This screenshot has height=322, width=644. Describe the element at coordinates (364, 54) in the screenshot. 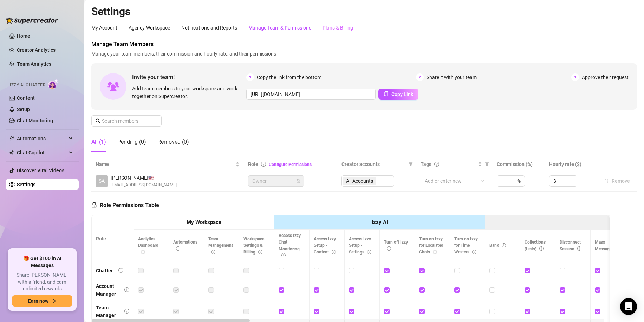

I see `span: Manage your team members, their commission and hourly rate, and their permissions.` at that location.